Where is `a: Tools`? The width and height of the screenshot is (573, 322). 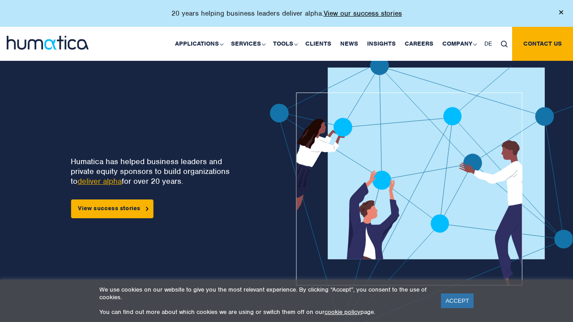 a: Tools is located at coordinates (285, 44).